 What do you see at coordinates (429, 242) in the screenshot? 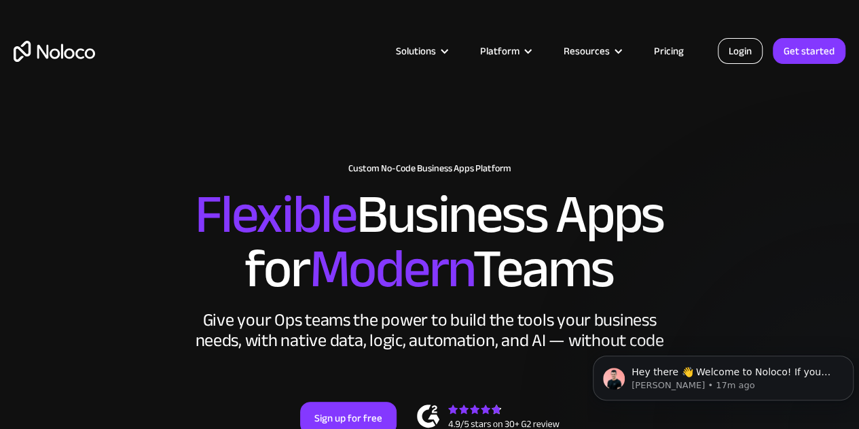
I see `h2: Business Apps for Teams` at bounding box center [429, 242].